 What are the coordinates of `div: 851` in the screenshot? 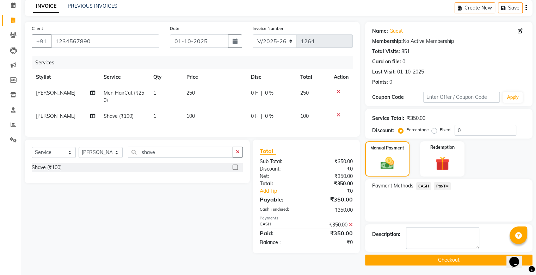 It's located at (405, 51).